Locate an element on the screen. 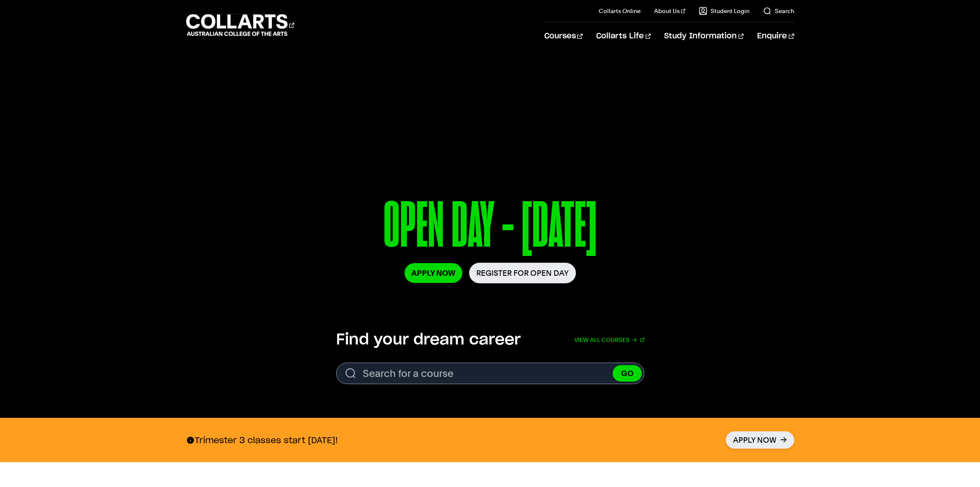 This screenshot has width=980, height=487. a: Search is located at coordinates (778, 11).